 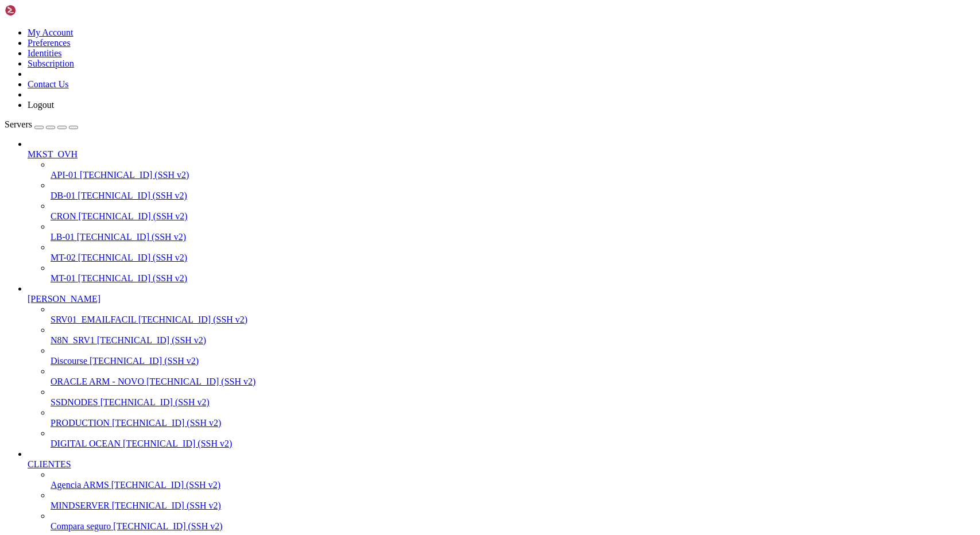 What do you see at coordinates (501, 464) in the screenshot?
I see `a: CLIENTES` at bounding box center [501, 464].